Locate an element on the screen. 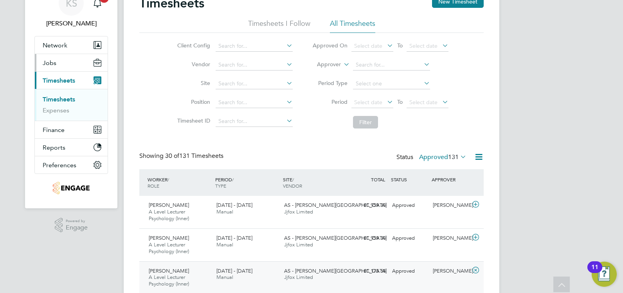  label: Approved is located at coordinates (443, 157).